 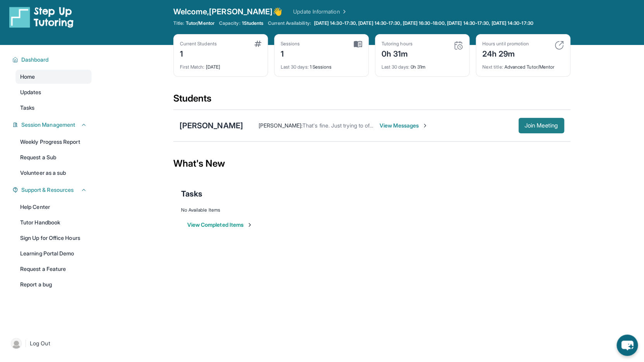 What do you see at coordinates (506, 53) in the screenshot?
I see `div: 24h 29m` at bounding box center [506, 53].